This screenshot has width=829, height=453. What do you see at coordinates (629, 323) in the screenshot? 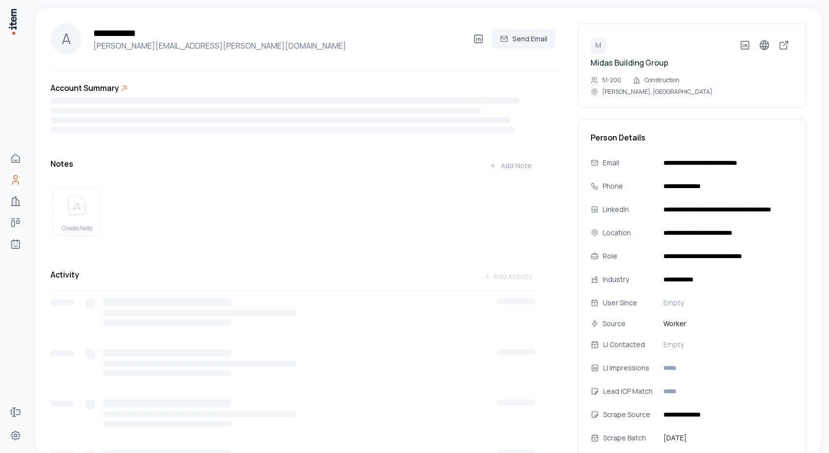
I see `div: Source` at bounding box center [629, 323].